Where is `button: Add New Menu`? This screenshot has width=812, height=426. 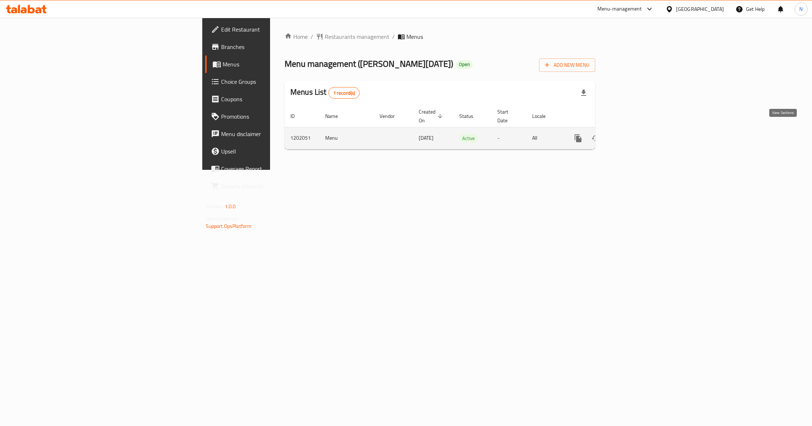
button: Add New Menu is located at coordinates (567, 65).